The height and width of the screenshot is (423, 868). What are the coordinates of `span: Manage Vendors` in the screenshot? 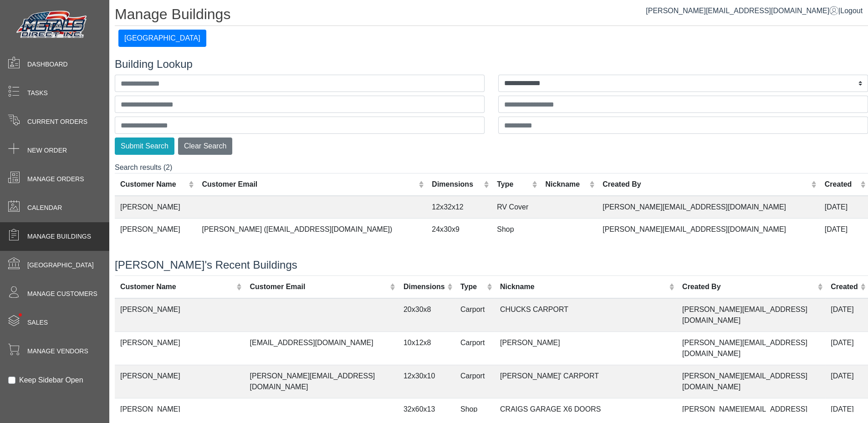 It's located at (58, 351).